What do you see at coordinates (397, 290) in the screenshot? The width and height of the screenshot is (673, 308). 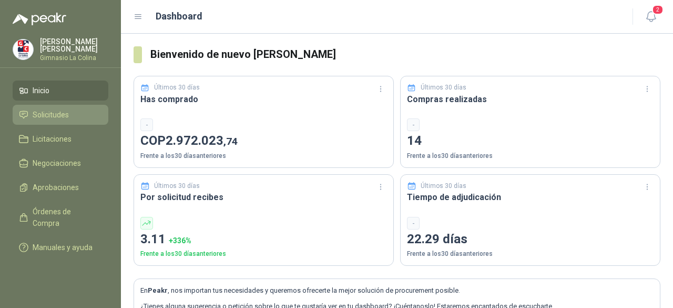 I see `p: En , nos importan tus necesidades y queremos ofrecerte la mejor solución de procurement posible.` at bounding box center [397, 290].